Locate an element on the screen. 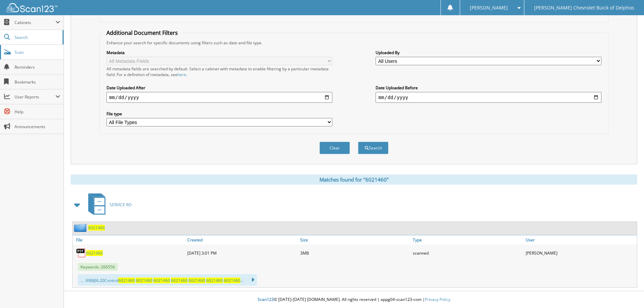 Image resolution: width=644 pixels, height=308 pixels. button: Clear is located at coordinates (335, 148).